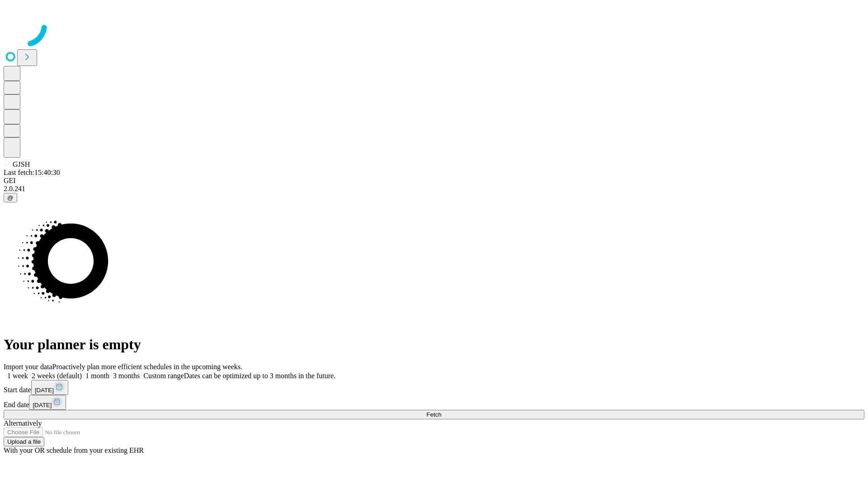 Image resolution: width=868 pixels, height=488 pixels. Describe the element at coordinates (21, 164) in the screenshot. I see `span: GJSH` at that location.